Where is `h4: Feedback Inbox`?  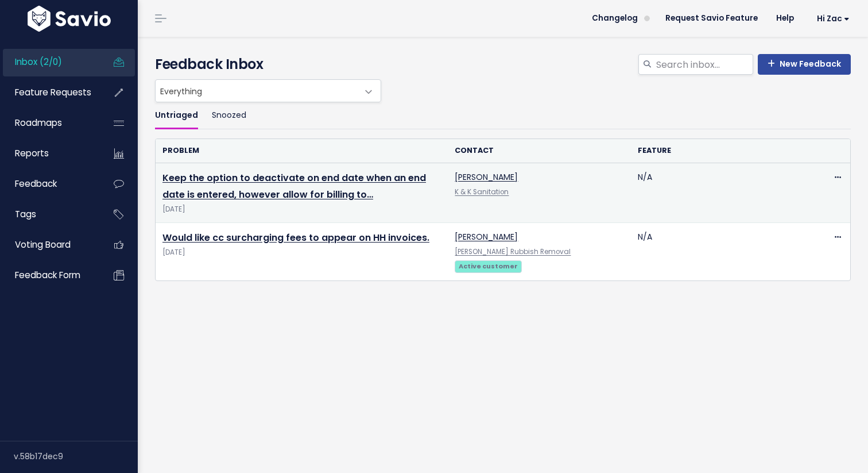 h4: Feedback Inbox is located at coordinates (503, 64).